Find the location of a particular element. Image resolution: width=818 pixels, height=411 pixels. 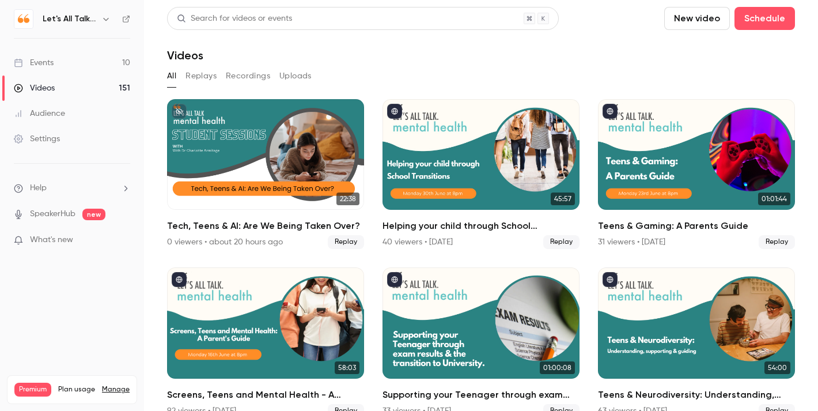

button: Schedule is located at coordinates (765, 18).